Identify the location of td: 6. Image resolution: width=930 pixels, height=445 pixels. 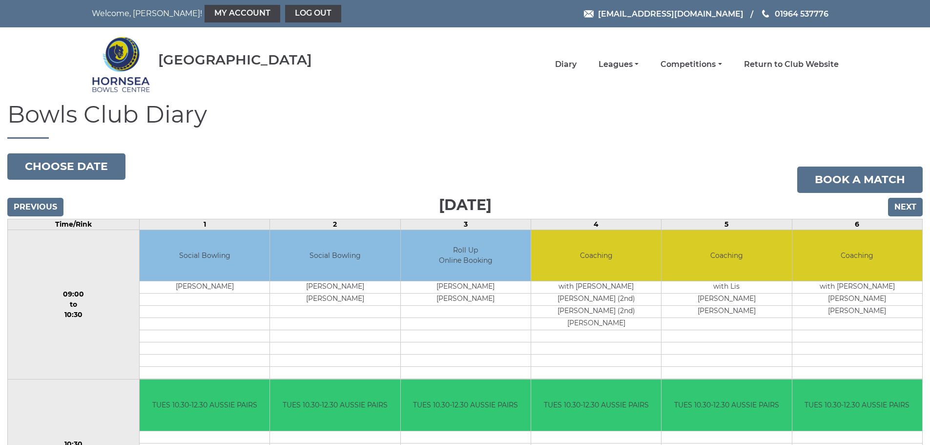
(856, 224).